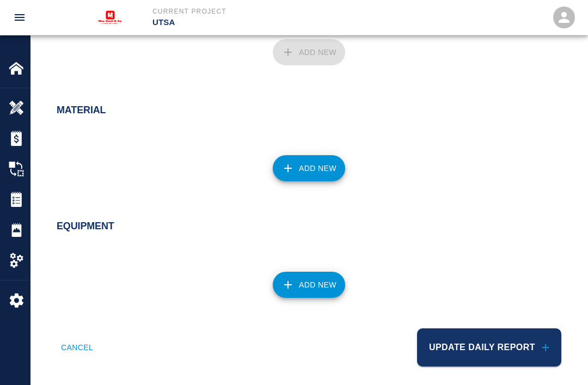 The width and height of the screenshot is (588, 385). I want to click on h2: Equipment, so click(309, 227).